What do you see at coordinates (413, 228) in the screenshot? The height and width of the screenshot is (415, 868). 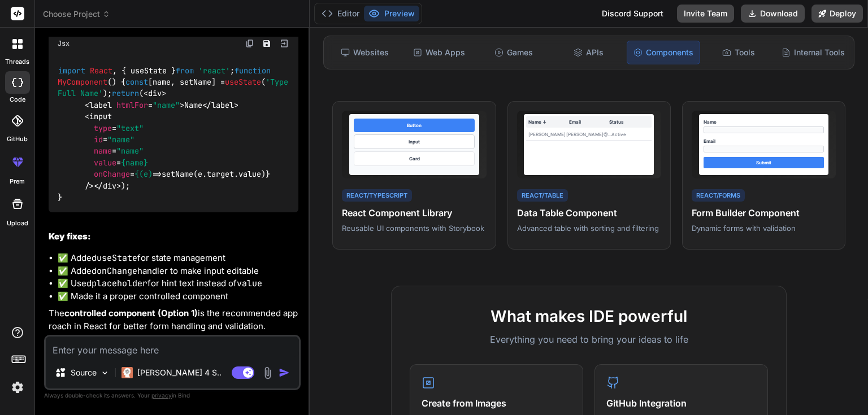 I see `p: Reusable UI components with Storybook` at bounding box center [413, 228].